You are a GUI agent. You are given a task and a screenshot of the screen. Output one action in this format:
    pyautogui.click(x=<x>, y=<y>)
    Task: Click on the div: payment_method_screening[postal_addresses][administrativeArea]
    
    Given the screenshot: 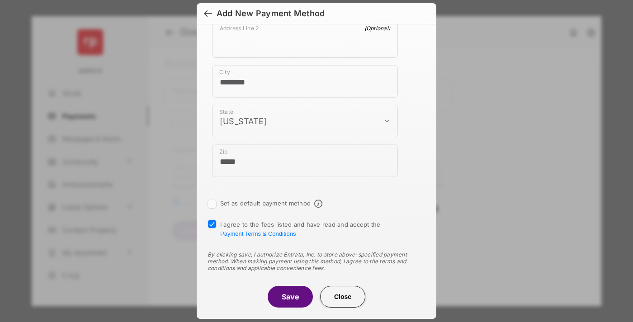 What is the action you would take?
    pyautogui.click(x=305, y=121)
    